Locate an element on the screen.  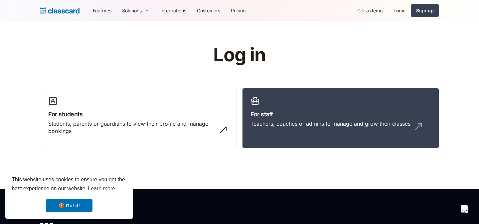
div: Sign up is located at coordinates (425, 10).